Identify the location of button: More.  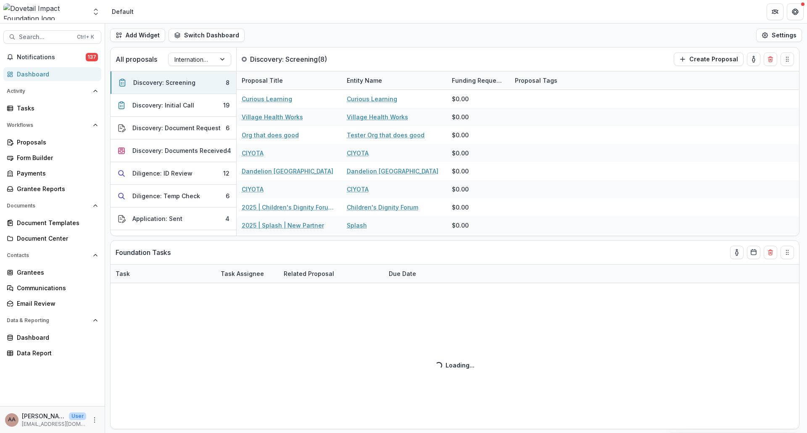
(95, 420).